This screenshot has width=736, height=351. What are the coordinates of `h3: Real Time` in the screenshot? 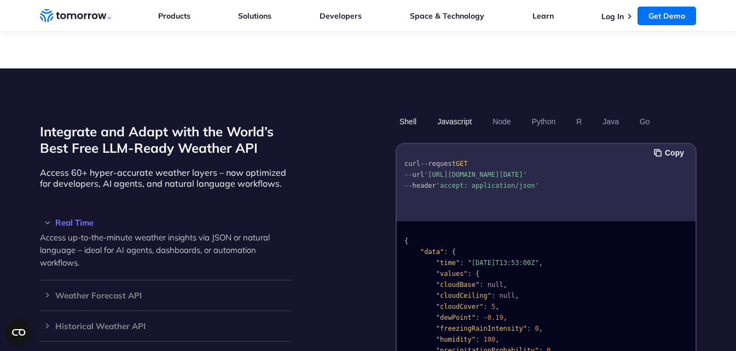 It's located at (166, 222).